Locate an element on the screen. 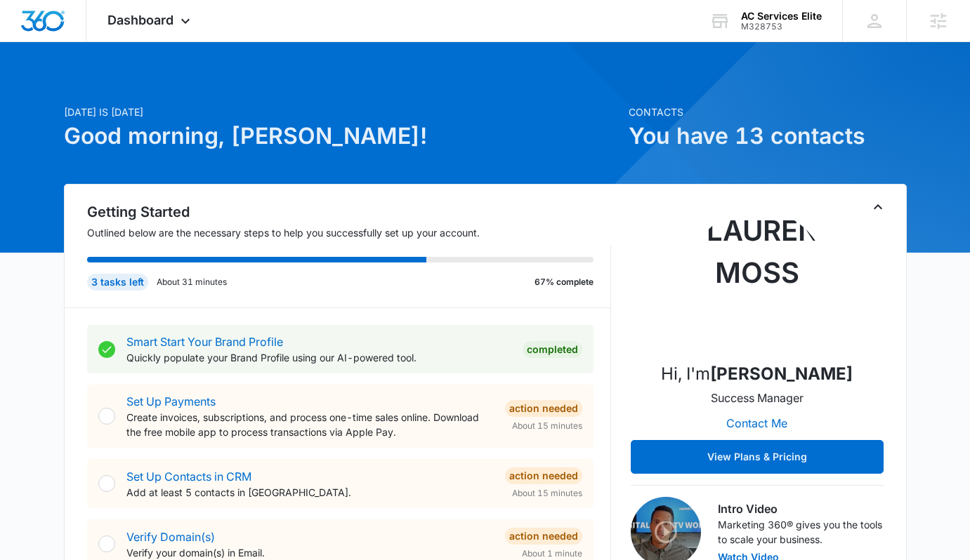 The image size is (970, 560). h1: You have 13 contacts is located at coordinates (768, 136).